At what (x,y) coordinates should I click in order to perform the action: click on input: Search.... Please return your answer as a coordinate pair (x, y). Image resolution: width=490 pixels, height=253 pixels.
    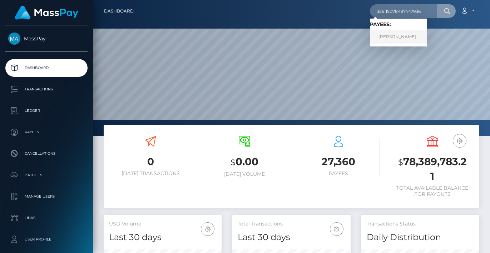
    Looking at the image, I should click on (403, 11).